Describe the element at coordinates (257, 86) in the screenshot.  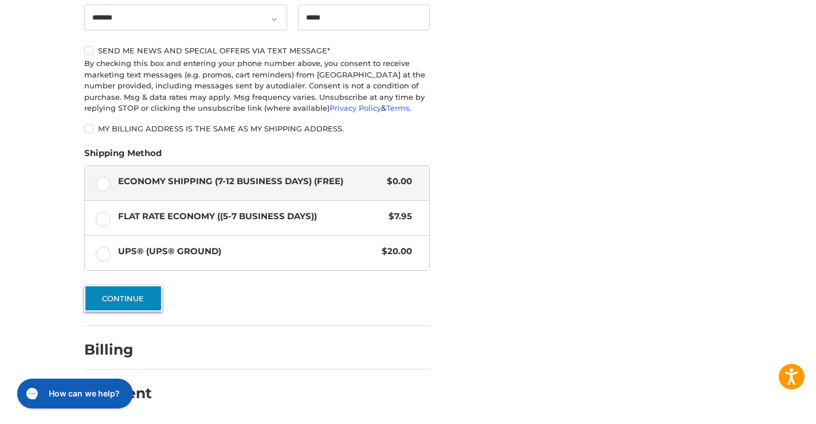
I see `div: By checking this box and entering your phone number above, you consent to receive marketing text ...` at that location.